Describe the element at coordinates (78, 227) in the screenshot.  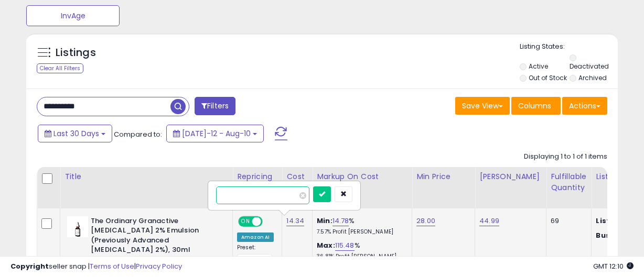
I see `img: 21BAQ1OQ4ZL._SL40_.jpg` at that location.